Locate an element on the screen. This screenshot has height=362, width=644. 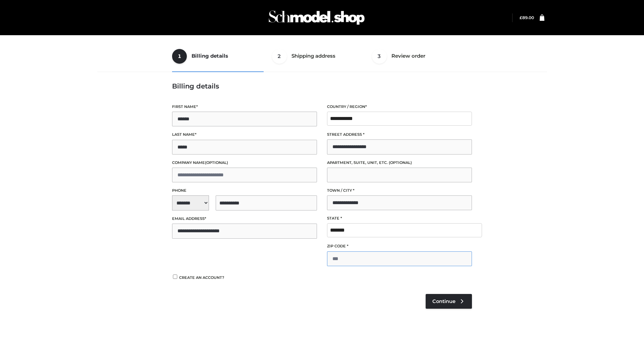
label: Company name is located at coordinates (244, 162).